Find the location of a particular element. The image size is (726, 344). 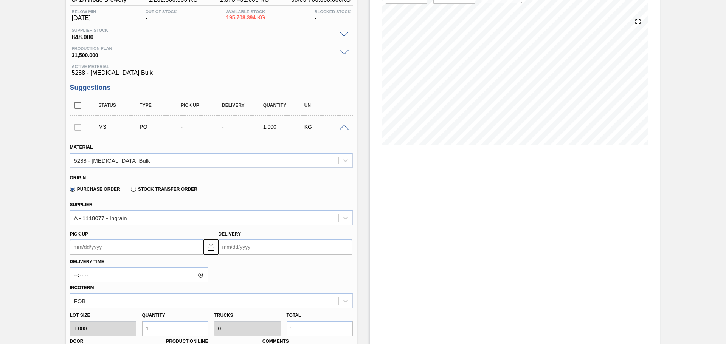

label: Total is located at coordinates (294, 316).